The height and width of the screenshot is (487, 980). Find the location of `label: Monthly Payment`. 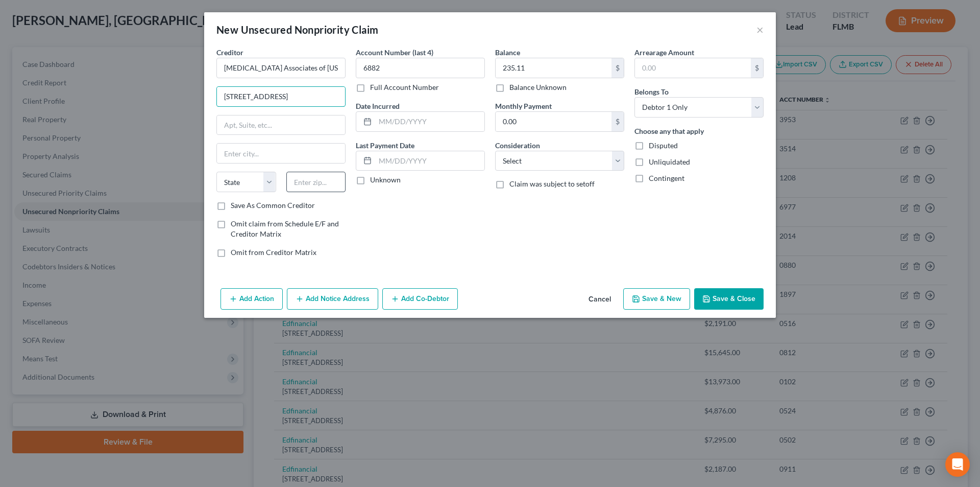

label: Monthly Payment is located at coordinates (523, 106).